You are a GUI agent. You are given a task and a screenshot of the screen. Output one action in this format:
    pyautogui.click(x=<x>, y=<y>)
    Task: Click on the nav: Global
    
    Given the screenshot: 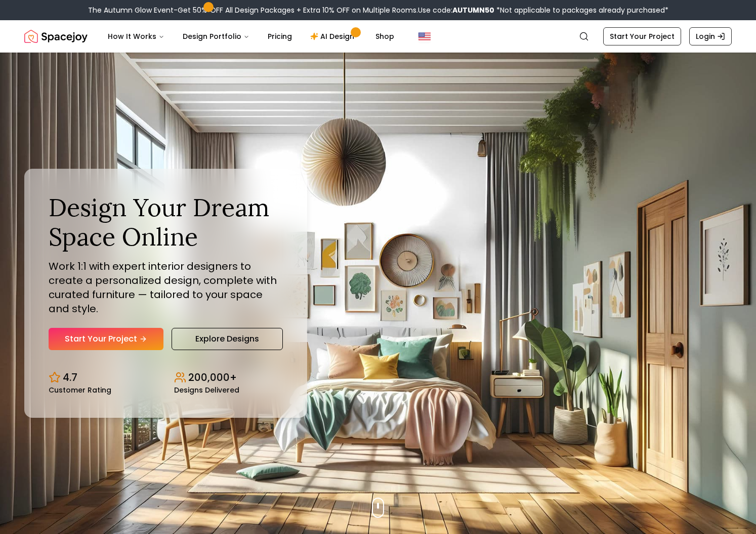 What is the action you would take?
    pyautogui.click(x=378, y=36)
    